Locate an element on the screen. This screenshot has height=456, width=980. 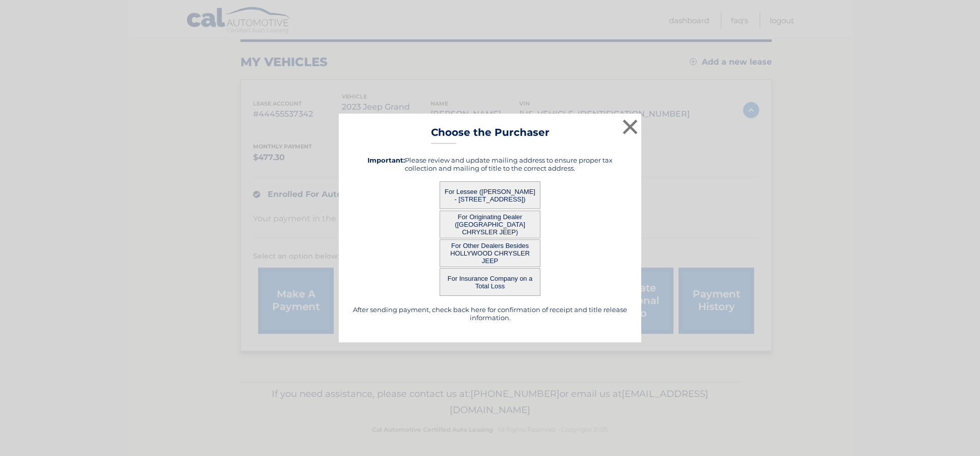
button: For Other Dealers Besides HOLLYWOOD CHRYSLER JEEP is located at coordinates (490, 253).